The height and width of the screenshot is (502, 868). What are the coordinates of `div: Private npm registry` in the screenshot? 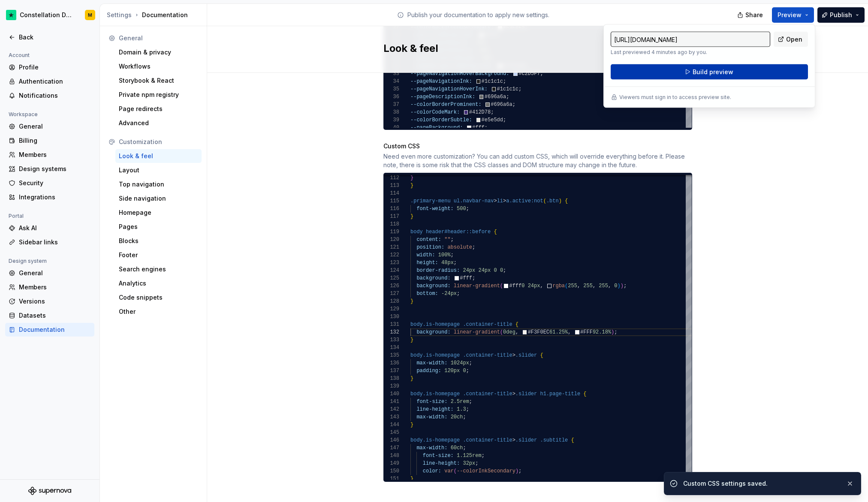 It's located at (158, 94).